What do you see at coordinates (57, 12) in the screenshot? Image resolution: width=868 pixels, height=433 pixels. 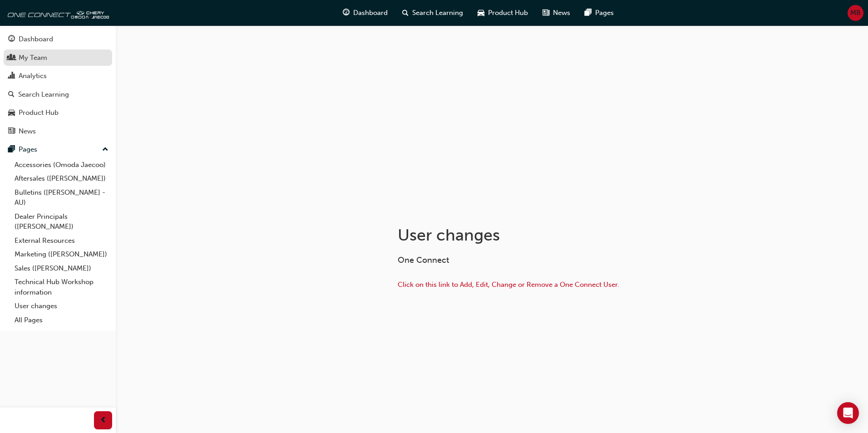 I see `a: oneconnect` at bounding box center [57, 12].